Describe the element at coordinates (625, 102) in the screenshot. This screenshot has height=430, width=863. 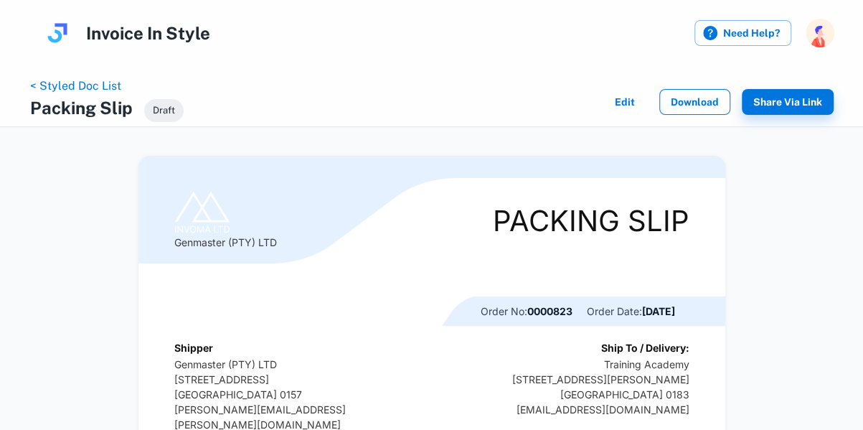
I see `button: Edit` at that location.